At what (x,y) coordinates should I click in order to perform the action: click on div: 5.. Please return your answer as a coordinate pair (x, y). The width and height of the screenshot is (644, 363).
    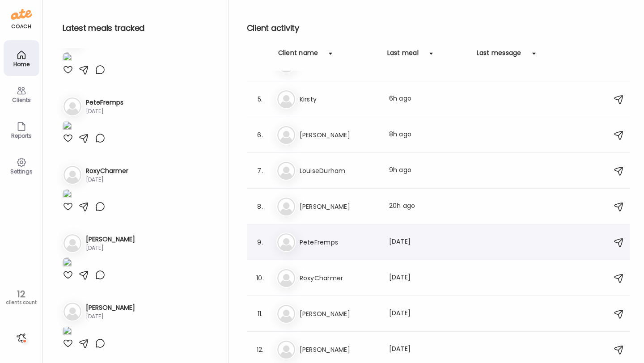
    Looking at the image, I should click on (260, 99).